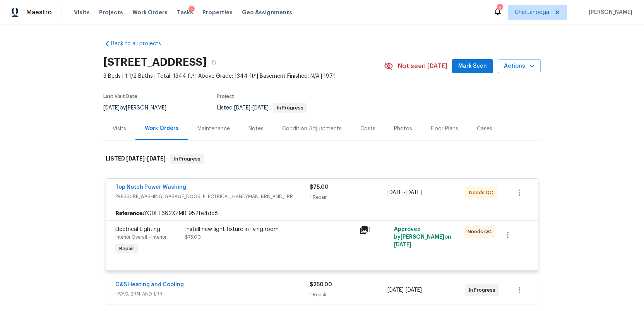 This screenshot has height=311, width=644. I want to click on div: Maintenance, so click(214, 129).